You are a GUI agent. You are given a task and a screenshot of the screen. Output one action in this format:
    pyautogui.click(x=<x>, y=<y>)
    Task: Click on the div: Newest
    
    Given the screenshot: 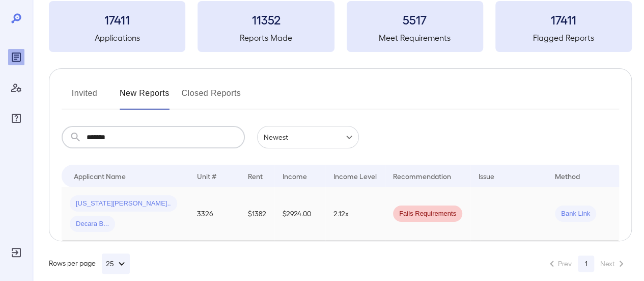 What is the action you would take?
    pyautogui.click(x=308, y=137)
    